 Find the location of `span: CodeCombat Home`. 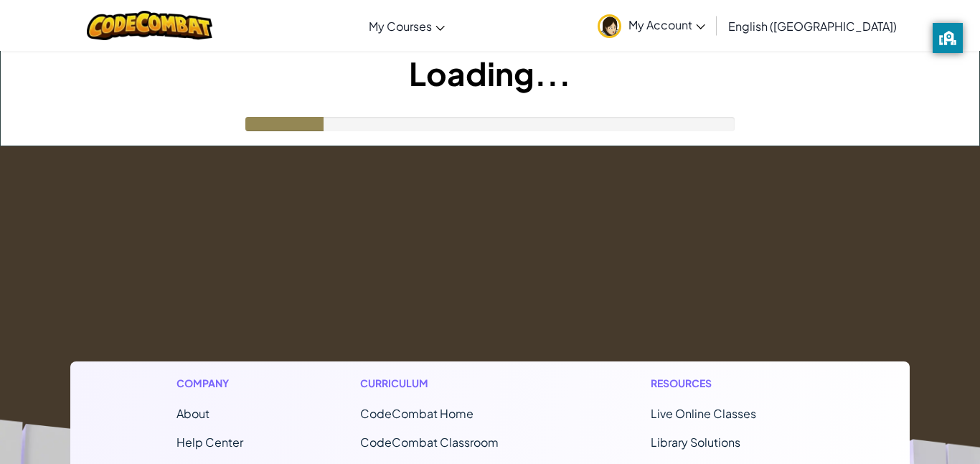

span: CodeCombat Home is located at coordinates (417, 414).